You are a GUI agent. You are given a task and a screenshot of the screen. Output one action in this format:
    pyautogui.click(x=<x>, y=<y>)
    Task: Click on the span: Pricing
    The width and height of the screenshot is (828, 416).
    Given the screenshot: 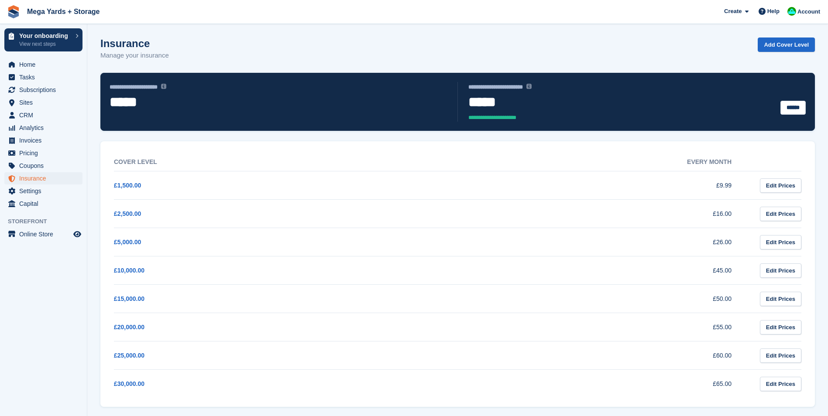 What is the action you would take?
    pyautogui.click(x=45, y=153)
    